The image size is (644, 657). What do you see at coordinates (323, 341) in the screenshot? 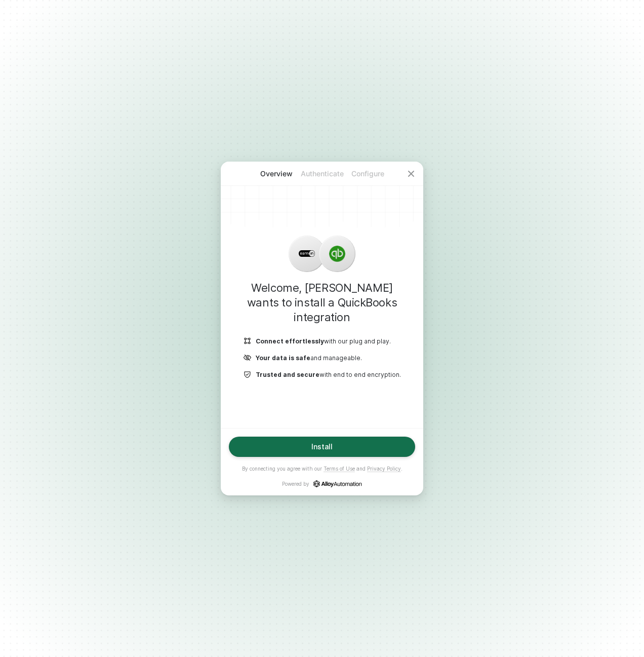
I see `p: with our plug and play.` at bounding box center [323, 341].